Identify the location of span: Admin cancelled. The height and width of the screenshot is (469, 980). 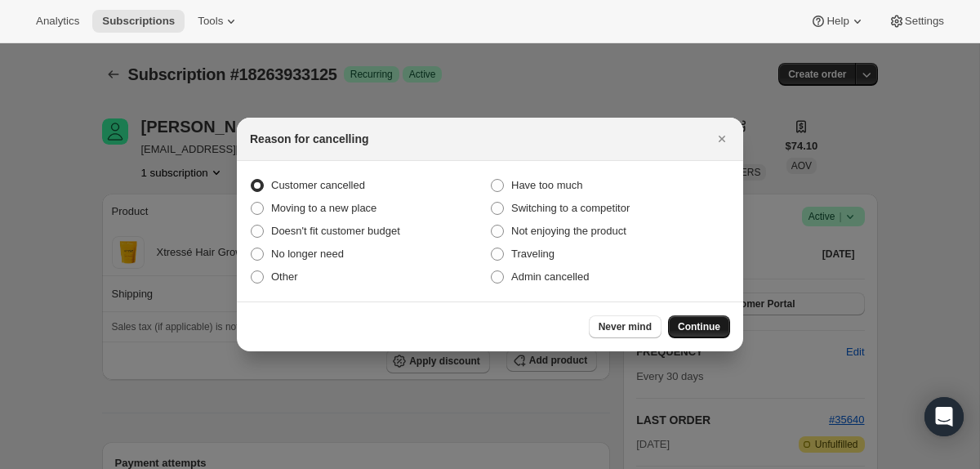
(550, 276).